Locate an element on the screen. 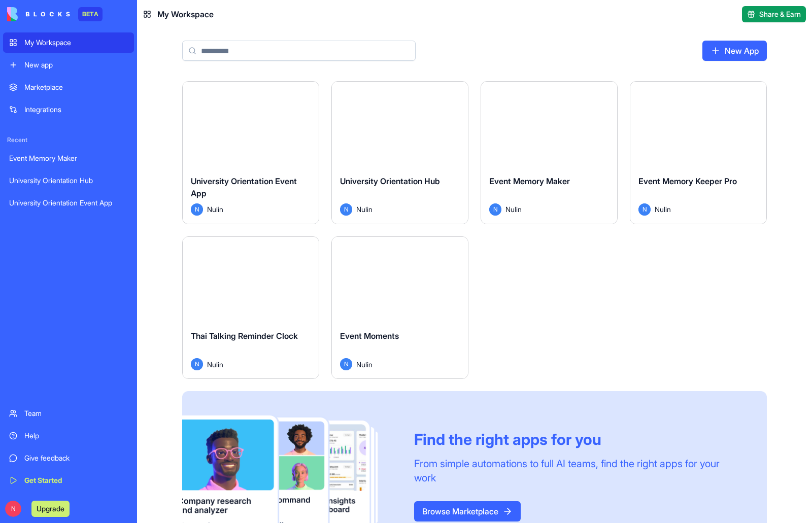 This screenshot has height=523, width=812. span: Event Memory Maker is located at coordinates (529, 182).